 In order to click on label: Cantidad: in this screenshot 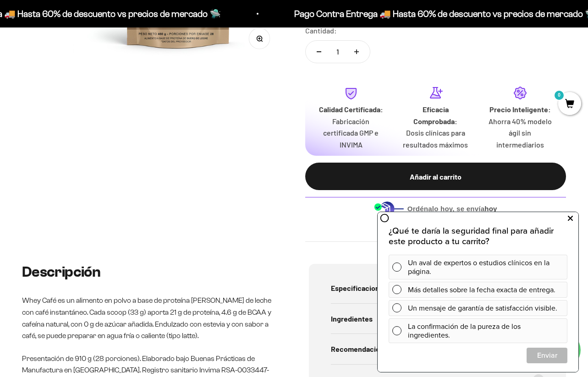, I will do `click(321, 31)`.